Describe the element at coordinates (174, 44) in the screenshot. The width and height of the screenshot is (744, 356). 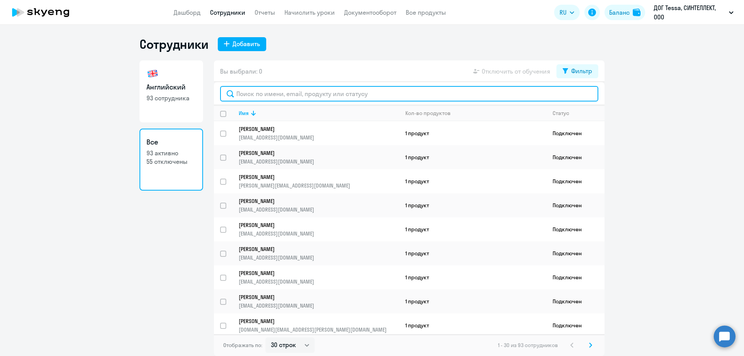
I see `h1: Сотрудники` at that location.